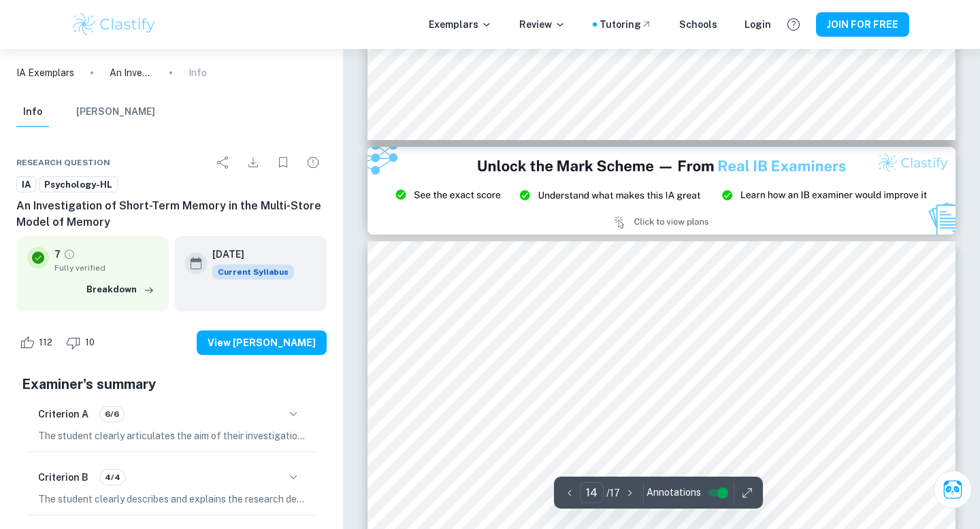  Describe the element at coordinates (171, 436) in the screenshot. I see `p: The student clearly articulates the aim of their investigation, focusing on the effect of delay t...` at that location.